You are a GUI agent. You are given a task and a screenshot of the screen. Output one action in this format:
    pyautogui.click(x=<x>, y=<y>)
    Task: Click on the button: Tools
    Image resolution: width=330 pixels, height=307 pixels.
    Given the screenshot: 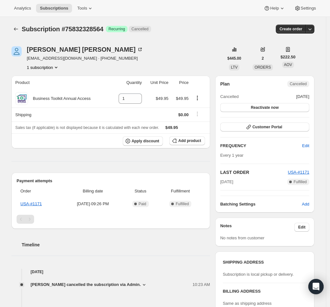 What is the action you would take?
    pyautogui.click(x=85, y=8)
    